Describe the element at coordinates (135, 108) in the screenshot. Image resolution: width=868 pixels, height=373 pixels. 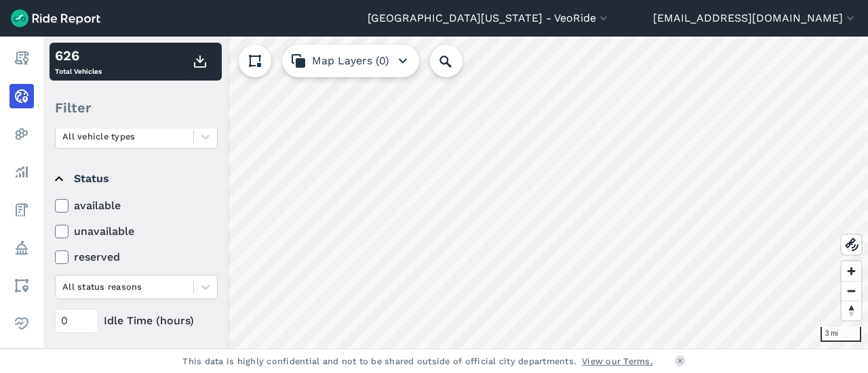
I see `div: Filter` at that location.